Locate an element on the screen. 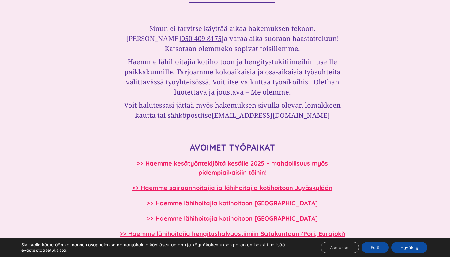 Image resolution: width=450 pixels, height=257 pixels. b: >> Haemme lähihoitajia hengityshalvaustiimiin Satakuntaan (Pori, Eurajoki) is located at coordinates (232, 233).